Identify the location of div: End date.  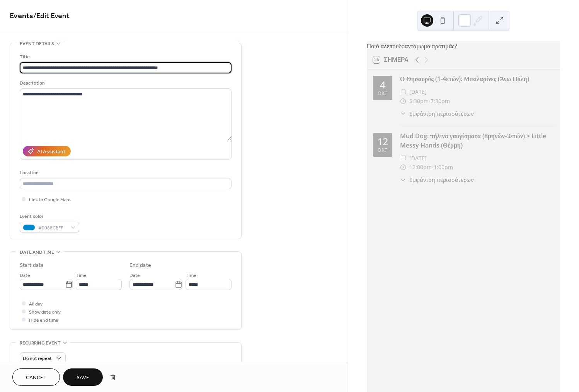
(140, 266).